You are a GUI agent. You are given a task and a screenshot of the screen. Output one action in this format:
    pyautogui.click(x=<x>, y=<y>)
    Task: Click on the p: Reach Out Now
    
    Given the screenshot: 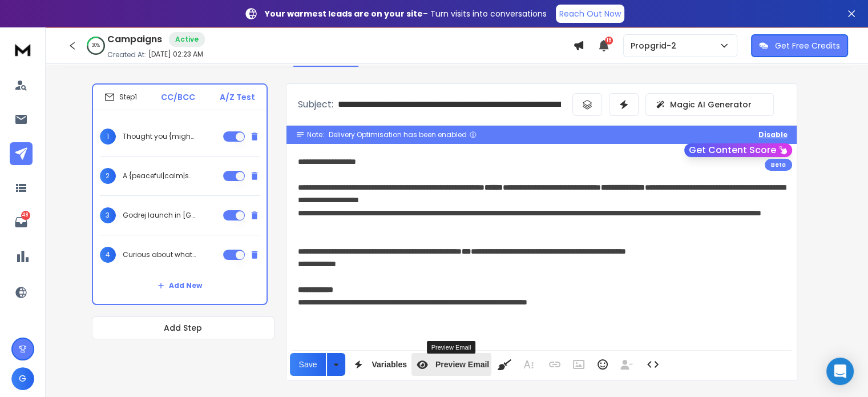 What is the action you would take?
    pyautogui.click(x=590, y=14)
    